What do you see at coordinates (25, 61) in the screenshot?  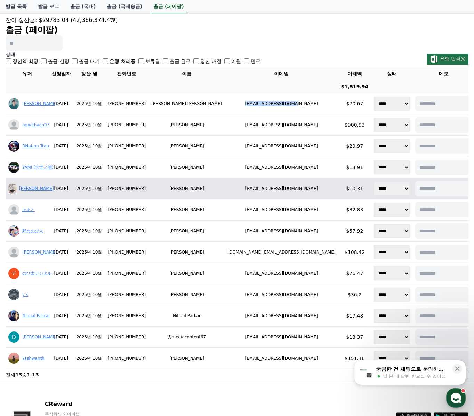 I see `label: 정산액 확정` at bounding box center [25, 61].